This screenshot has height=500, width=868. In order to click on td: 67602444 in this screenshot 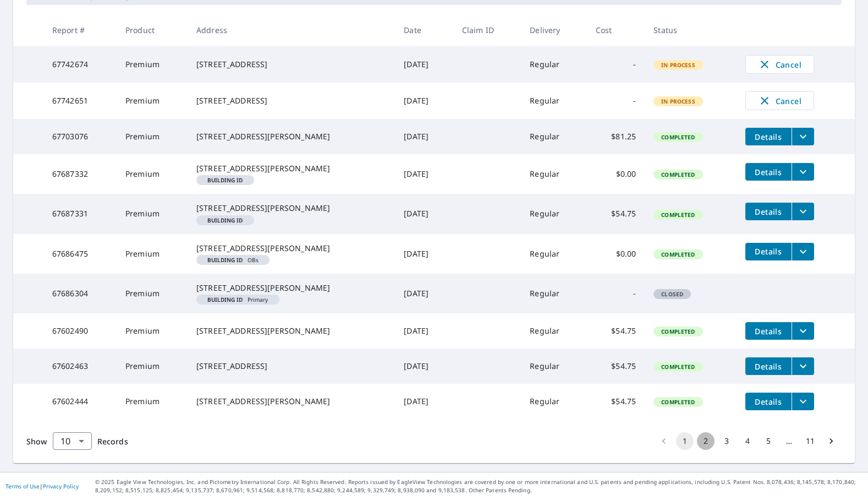, I will do `click(80, 401)`.